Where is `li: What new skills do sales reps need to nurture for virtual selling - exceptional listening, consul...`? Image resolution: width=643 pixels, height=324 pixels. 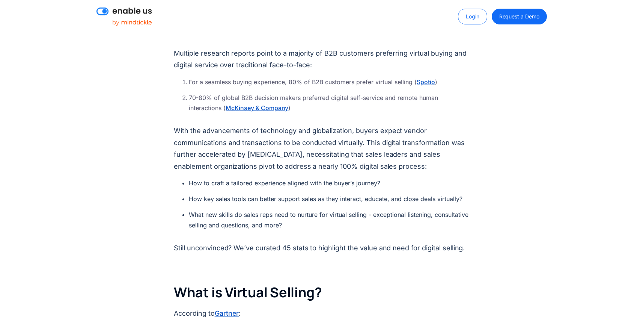
li: What new skills do sales reps need to nurture for virtual selling - exceptional listening, consul... is located at coordinates (329, 220).